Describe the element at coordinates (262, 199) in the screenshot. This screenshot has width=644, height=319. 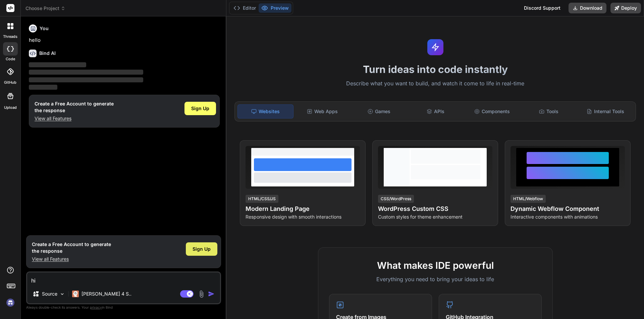
I see `div: HTML/CSS/JS` at that location.